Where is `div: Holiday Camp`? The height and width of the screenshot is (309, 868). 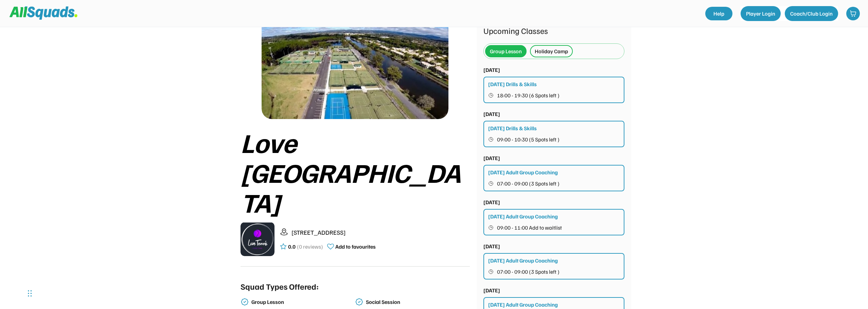 div: Holiday Camp is located at coordinates (551, 51).